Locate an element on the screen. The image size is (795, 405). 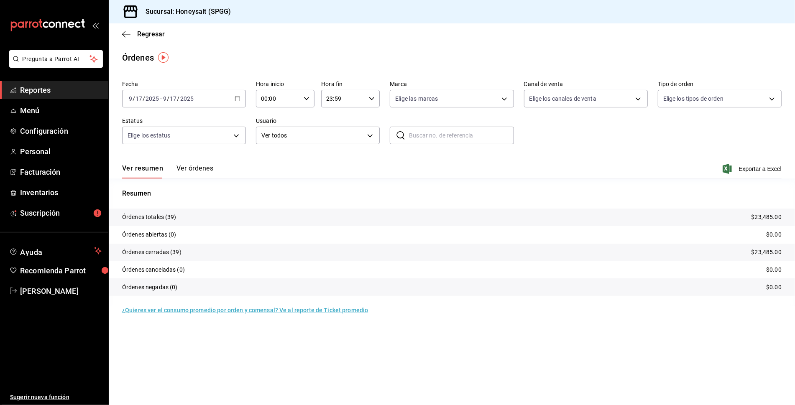
span: Facturación is located at coordinates (61, 172).